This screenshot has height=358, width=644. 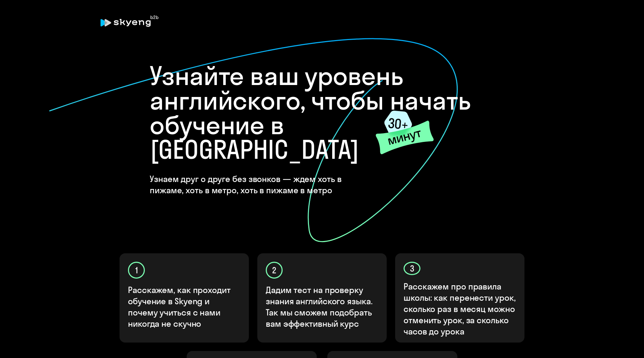 I want to click on p: Расскажем про правила школы: как перенести урок, сколько раз в месяц можно отменить урок, за скол..., so click(x=460, y=309).